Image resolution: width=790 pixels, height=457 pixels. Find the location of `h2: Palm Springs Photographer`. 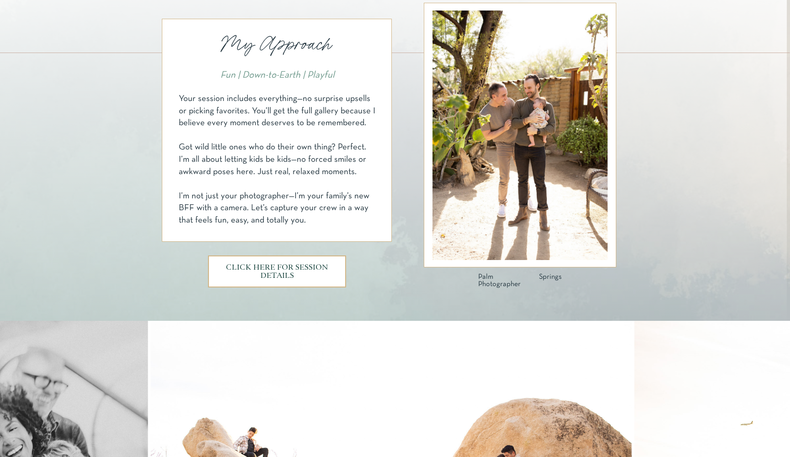

h2: Palm Springs Photographer is located at coordinates (519, 278).